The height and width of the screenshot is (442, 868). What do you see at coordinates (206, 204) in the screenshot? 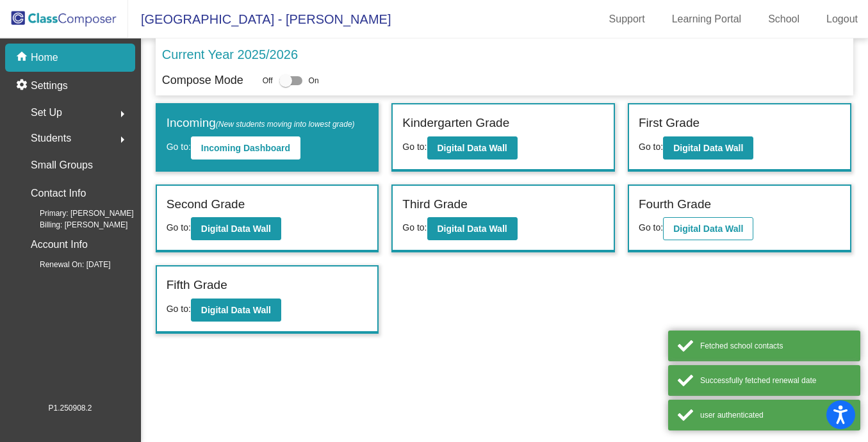
I see `label: Second Grade` at bounding box center [206, 204].